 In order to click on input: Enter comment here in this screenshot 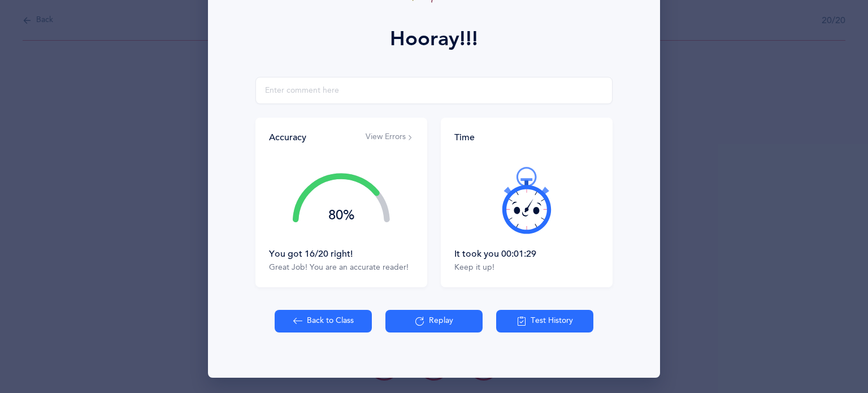, I will do `click(434, 90)`.